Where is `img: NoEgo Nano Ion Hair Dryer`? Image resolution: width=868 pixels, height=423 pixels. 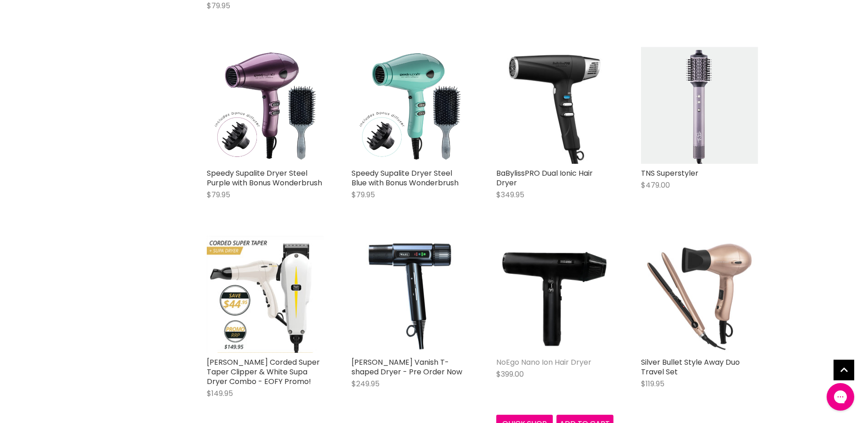 img: NoEgo Nano Ion Hair Dryer is located at coordinates (555, 294).